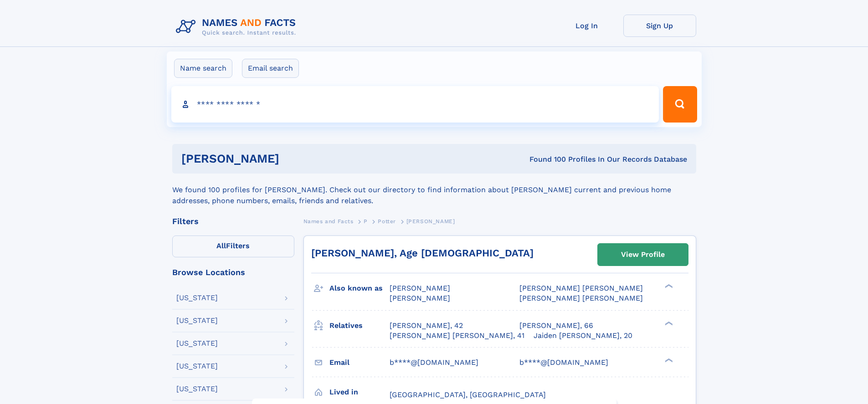  I want to click on a: Potter, so click(387, 221).